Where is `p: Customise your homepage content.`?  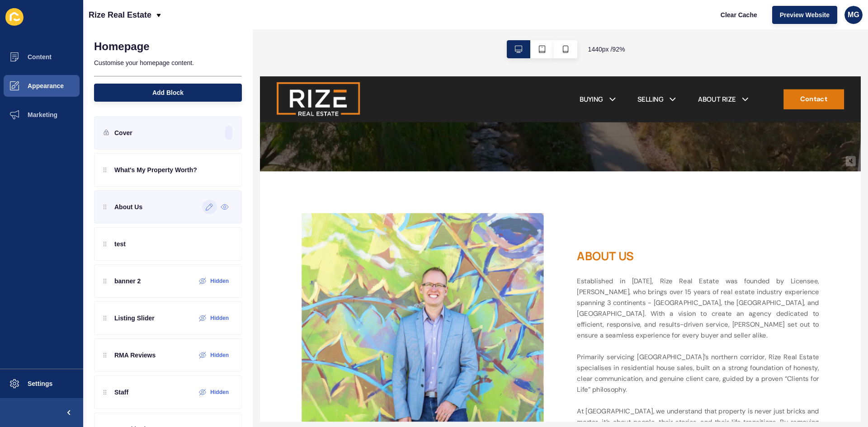 p: Customise your homepage content. is located at coordinates (168, 63).